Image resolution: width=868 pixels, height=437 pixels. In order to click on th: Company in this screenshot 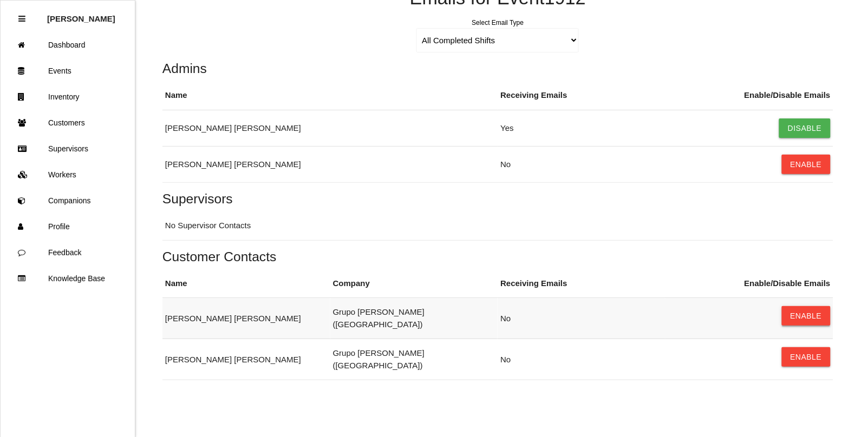, I will do `click(414, 284)`.